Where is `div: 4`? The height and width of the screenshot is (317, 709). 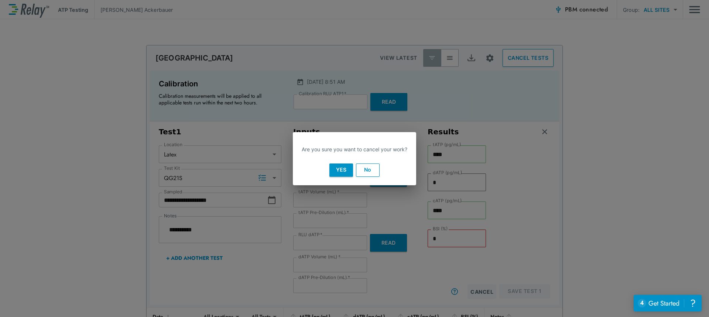 div: 4 is located at coordinates (8, 8).